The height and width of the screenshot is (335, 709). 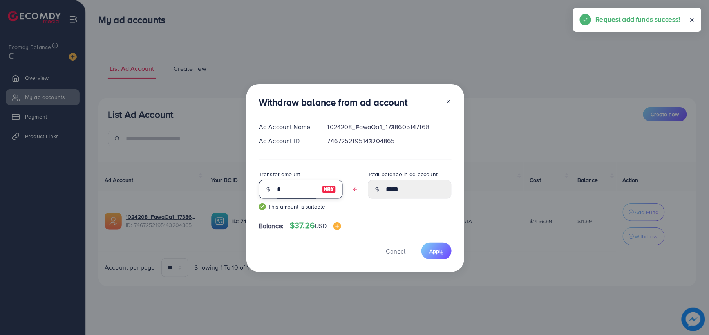 What do you see at coordinates (321, 226) in the screenshot?
I see `span: USD` at bounding box center [321, 226].